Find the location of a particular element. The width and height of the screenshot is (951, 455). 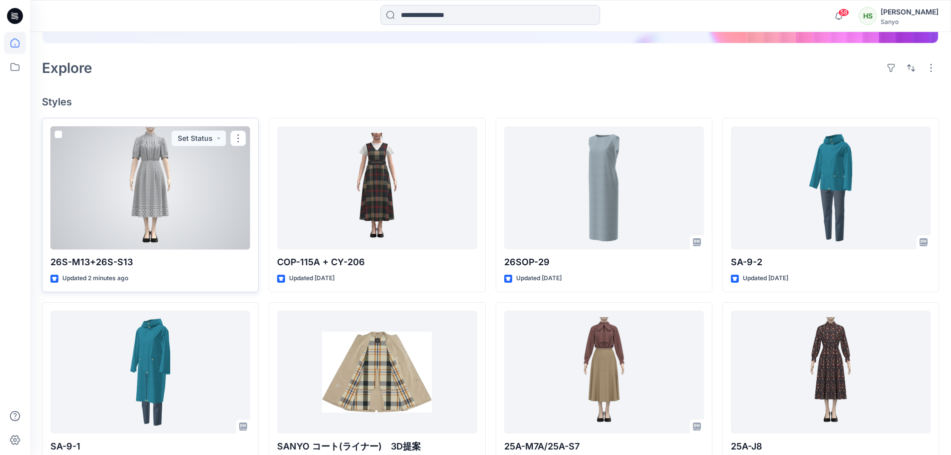

p: SA-9-1 is located at coordinates (150, 446).